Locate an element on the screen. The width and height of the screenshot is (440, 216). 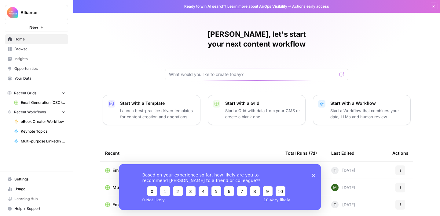
button: Help + Support is located at coordinates (36, 208).